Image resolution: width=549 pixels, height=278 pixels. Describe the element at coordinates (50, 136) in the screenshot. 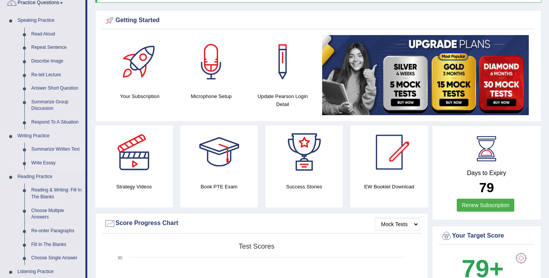

I see `a: Writing Practice` at that location.